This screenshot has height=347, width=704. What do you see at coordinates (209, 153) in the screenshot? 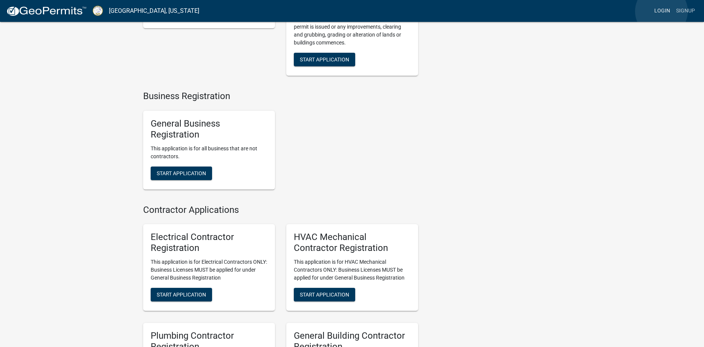
I see `p: This application is for all business that are not contractors.` at bounding box center [209, 153].